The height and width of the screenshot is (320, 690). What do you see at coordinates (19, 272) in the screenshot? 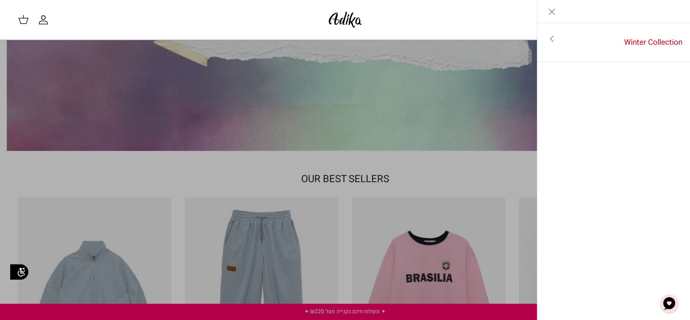
I see `img: accessibility_icon02.svg` at bounding box center [19, 272].